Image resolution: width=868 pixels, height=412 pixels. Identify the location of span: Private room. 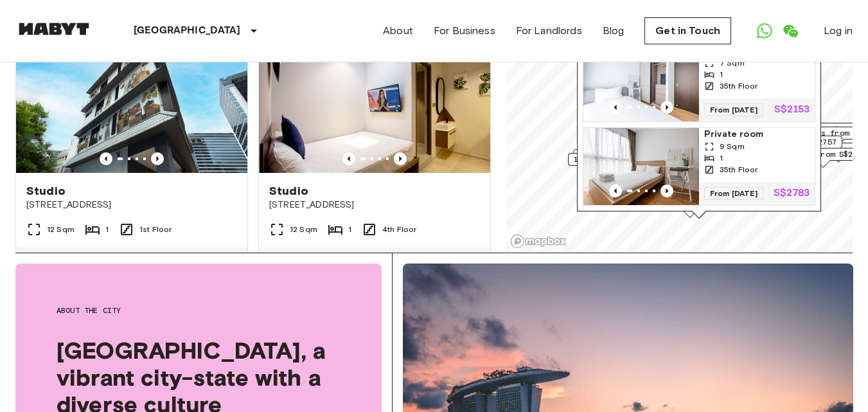
(756, 135).